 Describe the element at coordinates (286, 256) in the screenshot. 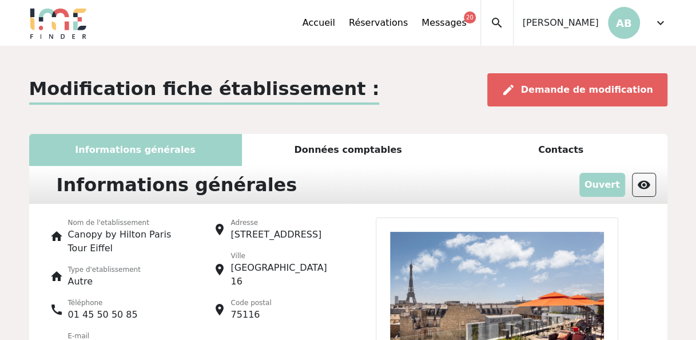

I see `p: Ville` at that location.